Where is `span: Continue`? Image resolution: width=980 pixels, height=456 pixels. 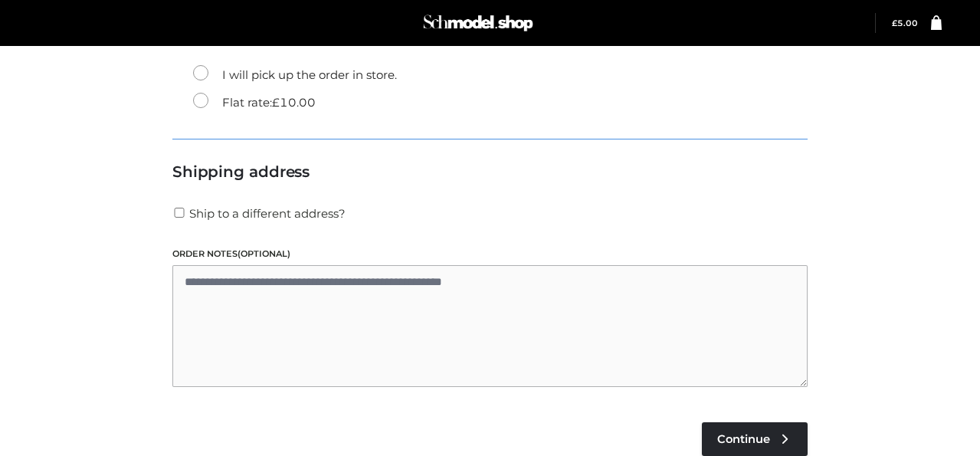 span: Continue is located at coordinates (744, 439).